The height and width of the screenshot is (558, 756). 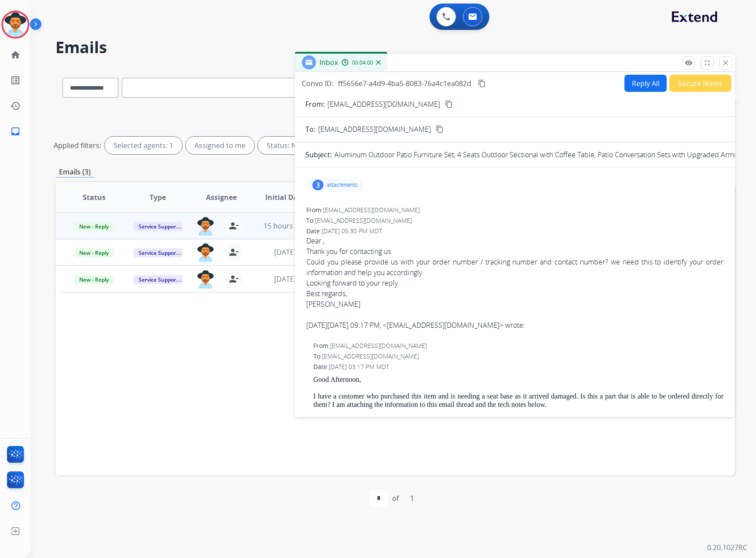 What do you see at coordinates (395, 48) in the screenshot?
I see `h2: Emails` at bounding box center [395, 48].